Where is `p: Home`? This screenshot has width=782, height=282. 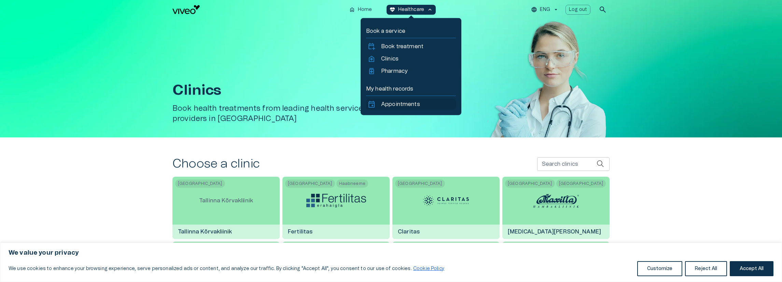
p: Home is located at coordinates (365, 10).